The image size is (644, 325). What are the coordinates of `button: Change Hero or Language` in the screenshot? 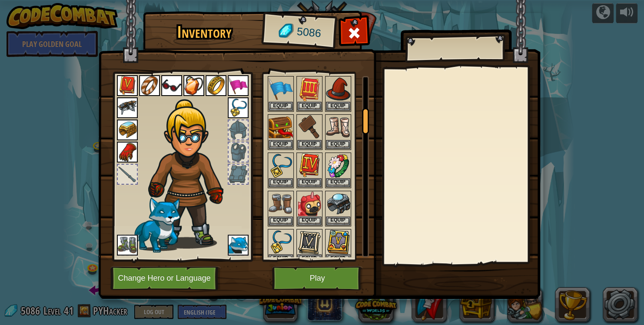 It's located at (166, 278).